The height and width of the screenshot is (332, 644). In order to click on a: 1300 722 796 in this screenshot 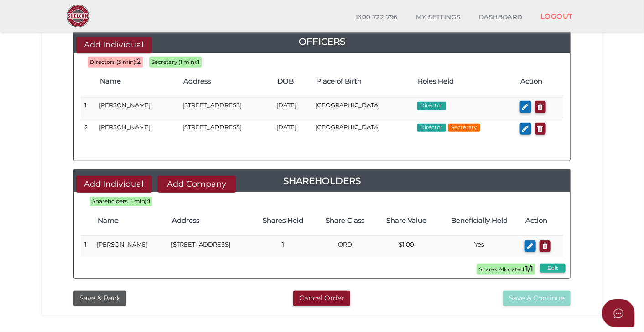, I will do `click(377, 17)`.